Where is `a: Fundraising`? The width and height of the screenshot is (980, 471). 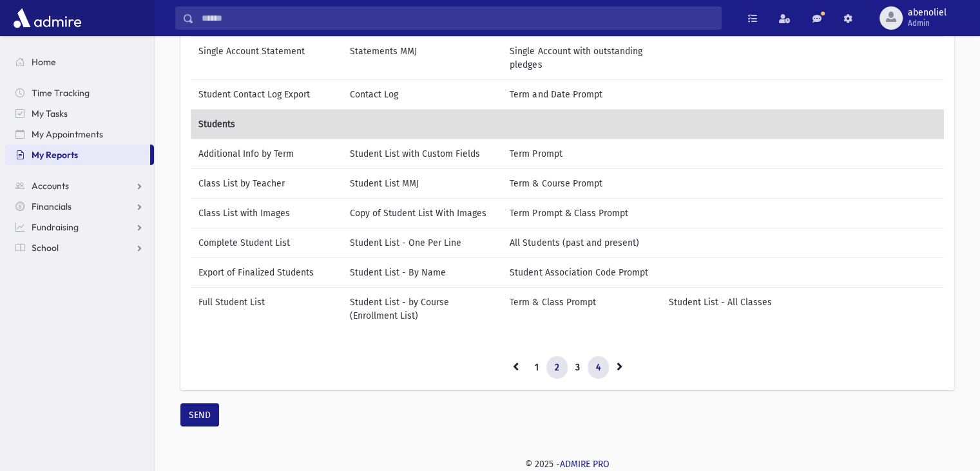
a: Fundraising is located at coordinates (79, 227).